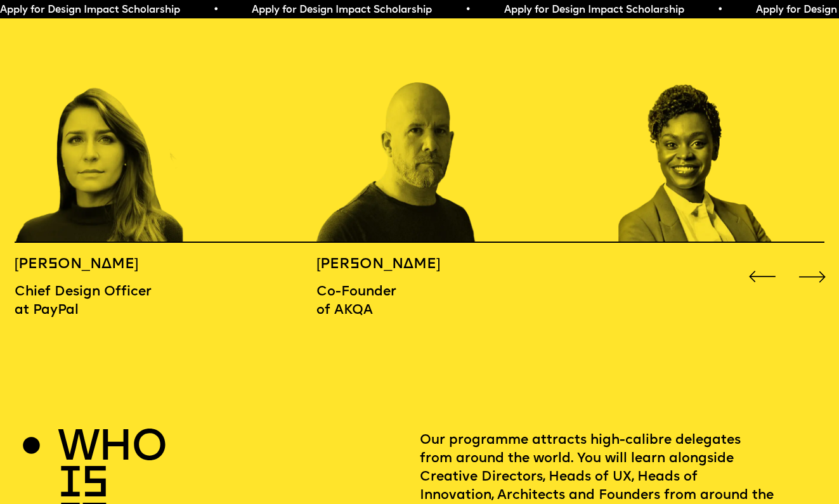 The image size is (839, 504). What do you see at coordinates (116, 126) in the screenshot?
I see `div: 6 / 16` at bounding box center [116, 126].